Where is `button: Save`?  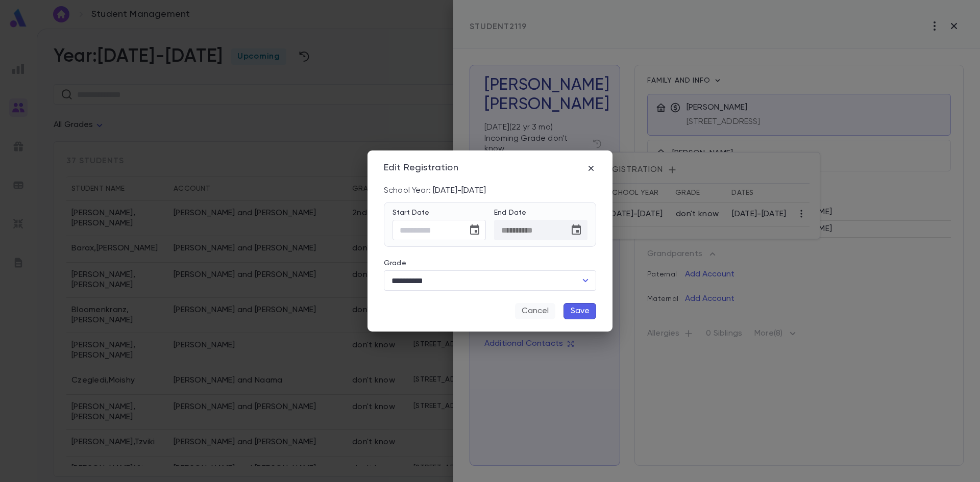
button: Save is located at coordinates (580, 311).